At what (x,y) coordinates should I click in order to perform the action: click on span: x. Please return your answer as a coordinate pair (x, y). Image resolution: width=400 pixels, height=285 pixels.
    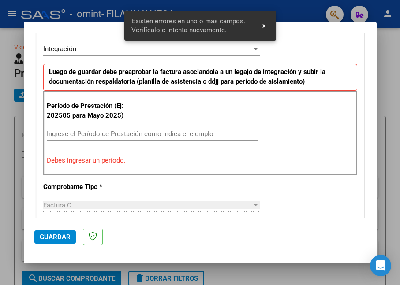
    Looking at the image, I should click on (264, 26).